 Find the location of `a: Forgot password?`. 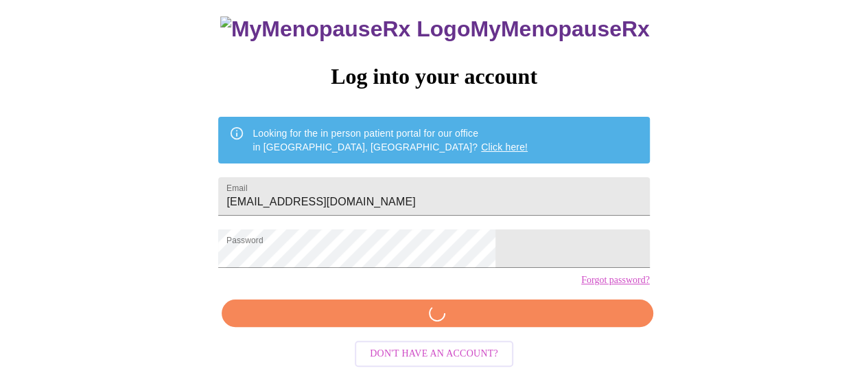

a: Forgot password? is located at coordinates (616, 280).